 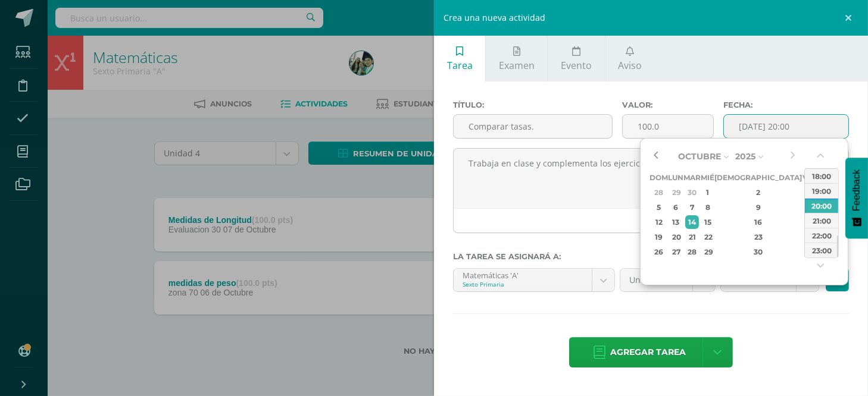 I want to click on div: 14, so click(x=692, y=222).